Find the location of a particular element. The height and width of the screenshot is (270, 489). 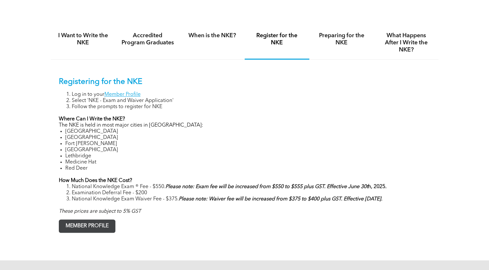

strong: How Much Does the NKE Cost? is located at coordinates (95, 181).